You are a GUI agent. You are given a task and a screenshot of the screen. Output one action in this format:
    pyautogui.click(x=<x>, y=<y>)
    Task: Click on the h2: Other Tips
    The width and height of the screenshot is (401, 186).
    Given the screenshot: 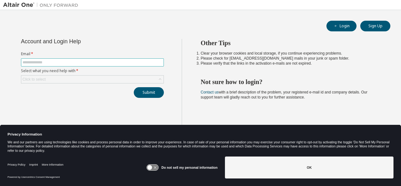 What is the action you would take?
    pyautogui.click(x=290, y=43)
    